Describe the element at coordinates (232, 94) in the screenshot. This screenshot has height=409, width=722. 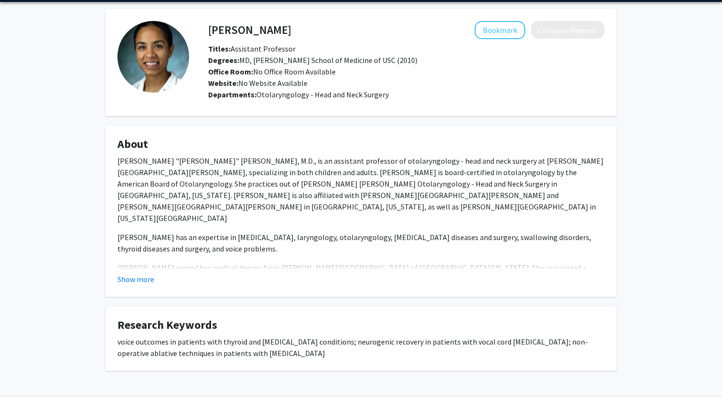
I see `b: Departments:` at that location.